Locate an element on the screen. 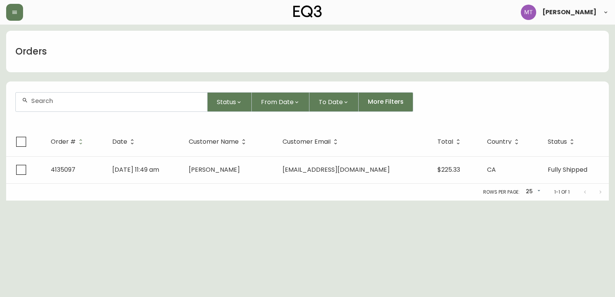 This screenshot has height=297, width=615. button: More Filters is located at coordinates (386, 102).